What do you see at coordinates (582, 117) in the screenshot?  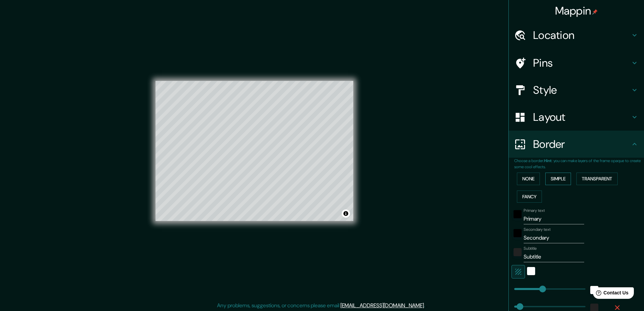 I see `h4: Layout` at bounding box center [582, 117].